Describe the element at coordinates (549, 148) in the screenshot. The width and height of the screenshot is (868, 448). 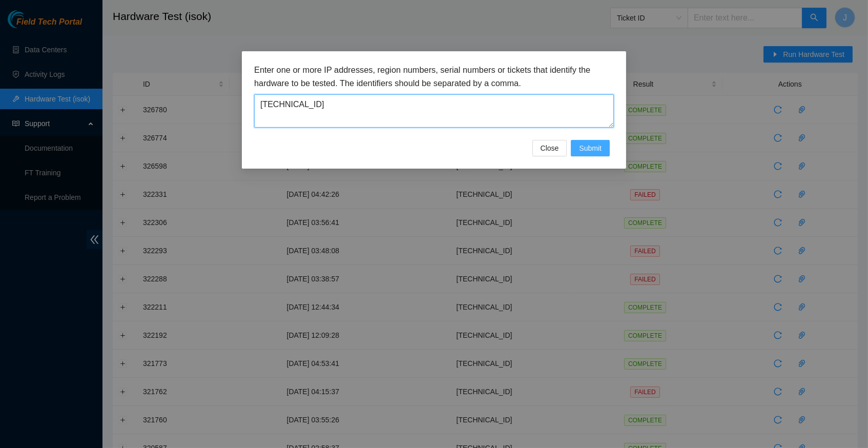
I see `button: Close` at that location.